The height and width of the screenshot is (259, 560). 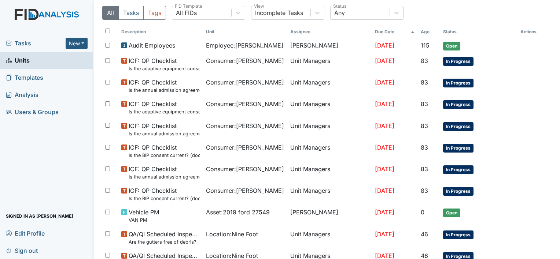 I want to click on th: Assignee, so click(x=329, y=32).